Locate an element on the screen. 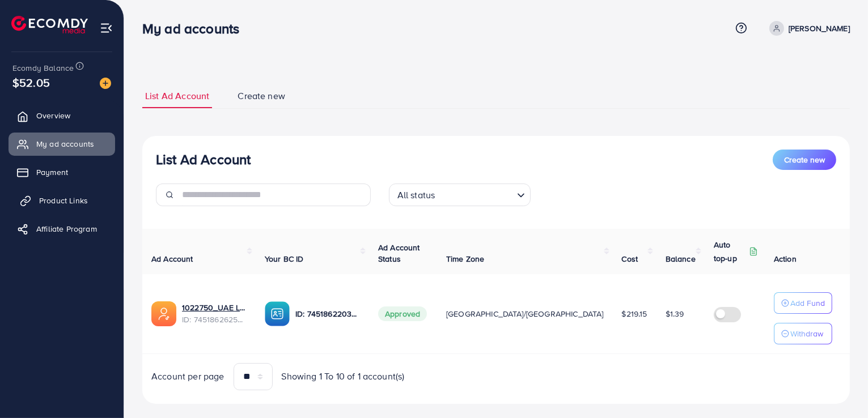 This screenshot has height=418, width=868. a: 1022750_UAE LAUNCH_1735021981802 is located at coordinates (214, 307).